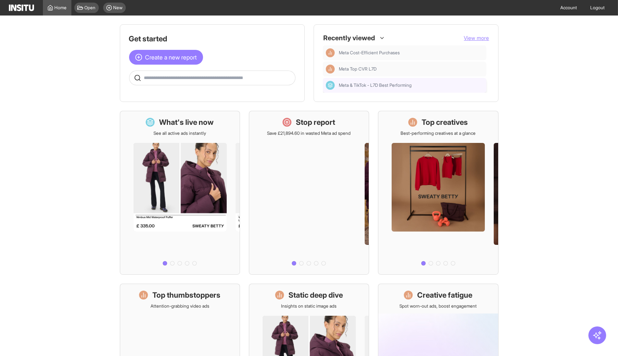 The height and width of the screenshot is (356, 618). Describe the element at coordinates (309, 193) in the screenshot. I see `a: Stop reportSave £21,894.60 in wasted Meta ad spend` at that location.